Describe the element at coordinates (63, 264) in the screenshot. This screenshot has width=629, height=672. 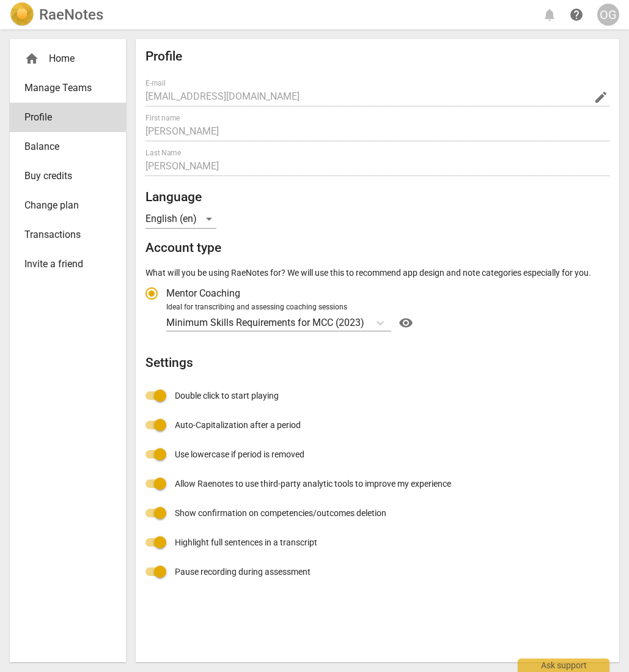
I see `span: Invite a friend` at that location.